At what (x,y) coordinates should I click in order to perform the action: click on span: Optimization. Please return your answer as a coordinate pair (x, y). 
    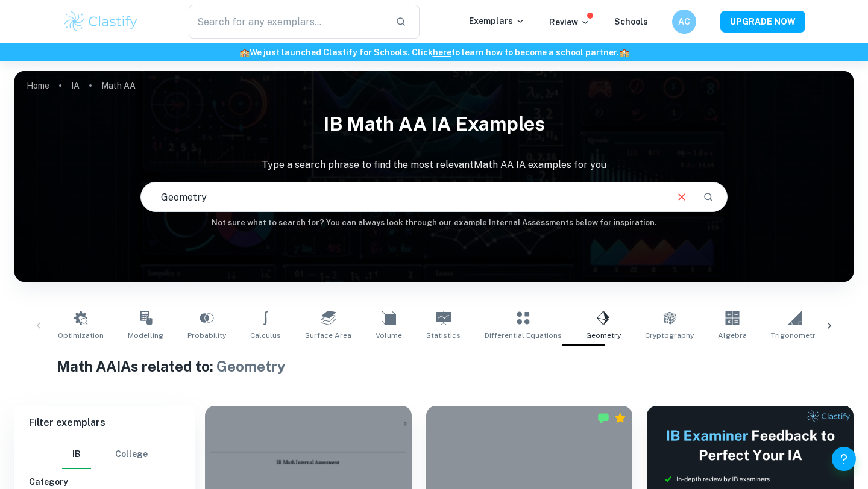
    Looking at the image, I should click on (81, 335).